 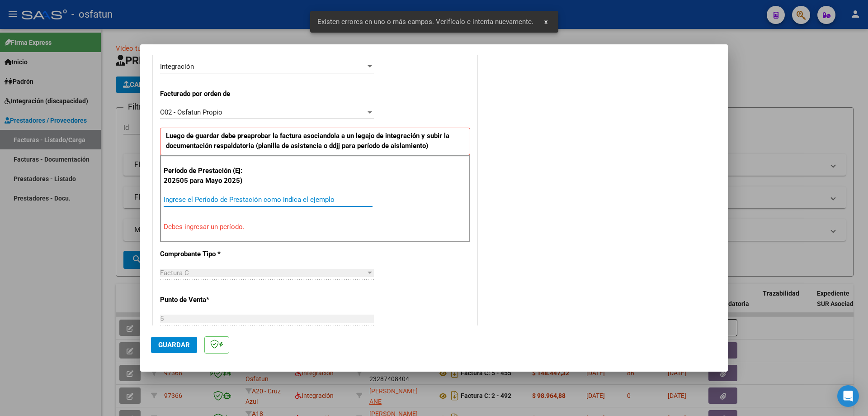 What do you see at coordinates (174, 345) in the screenshot?
I see `span: Guardar` at bounding box center [174, 345].